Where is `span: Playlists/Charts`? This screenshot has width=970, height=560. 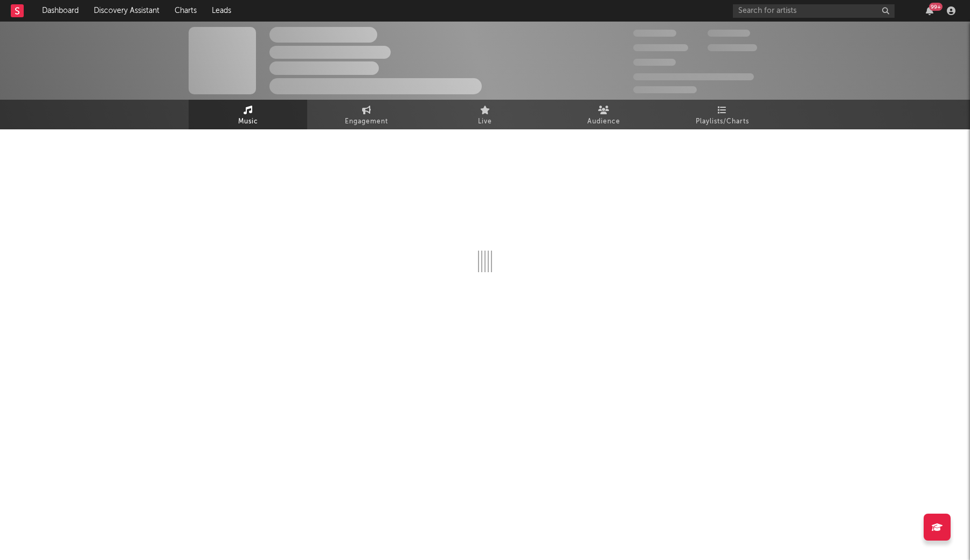
span: Playlists/Charts is located at coordinates (722, 122).